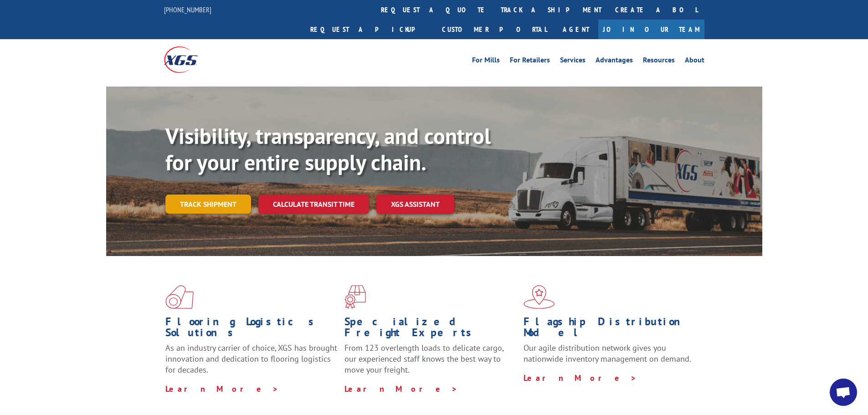  What do you see at coordinates (576, 29) in the screenshot?
I see `a: Agent` at bounding box center [576, 29].